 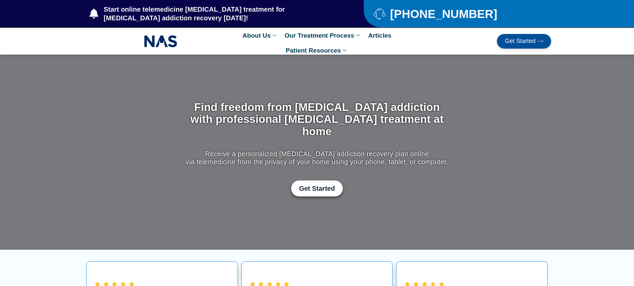 I want to click on a: Patient Resources, so click(x=317, y=50).